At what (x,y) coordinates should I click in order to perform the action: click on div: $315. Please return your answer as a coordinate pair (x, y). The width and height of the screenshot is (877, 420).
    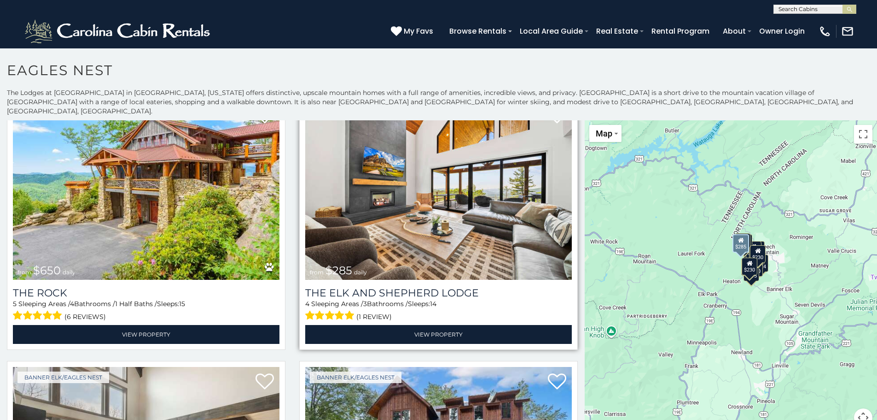
    Looking at the image, I should click on (754, 250).